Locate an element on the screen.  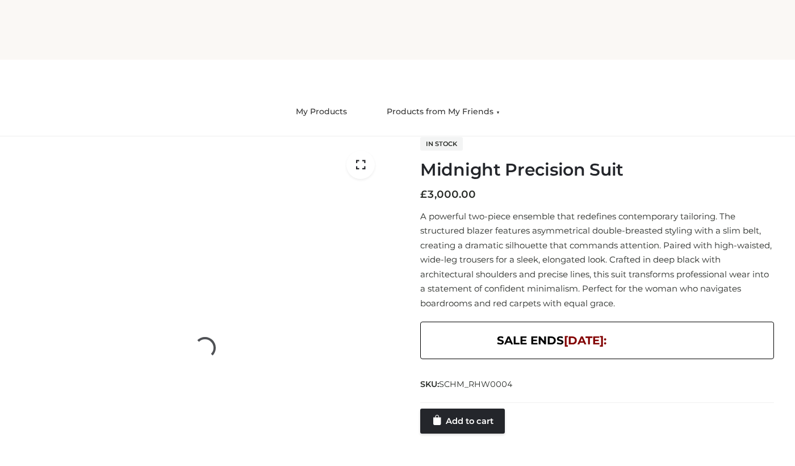
span: SCHM_RHW0004 is located at coordinates (476, 384).